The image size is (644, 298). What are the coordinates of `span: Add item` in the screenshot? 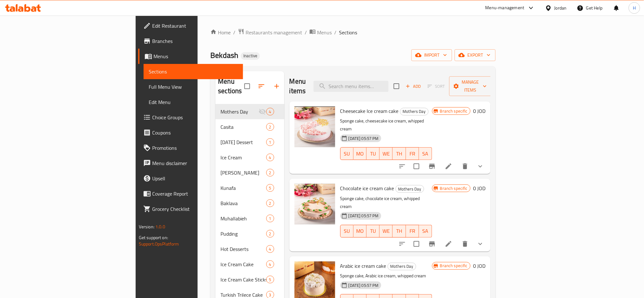 It's located at (414, 86).